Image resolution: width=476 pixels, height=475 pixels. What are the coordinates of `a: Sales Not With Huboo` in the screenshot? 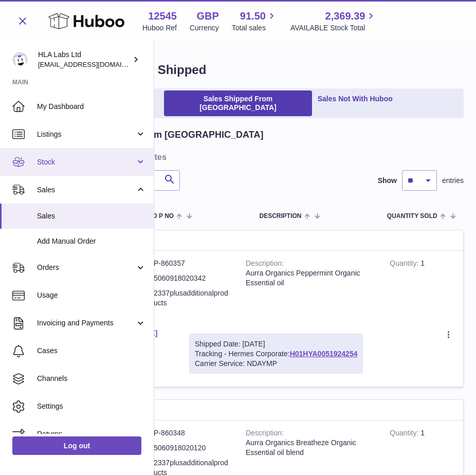 It's located at (355, 103).